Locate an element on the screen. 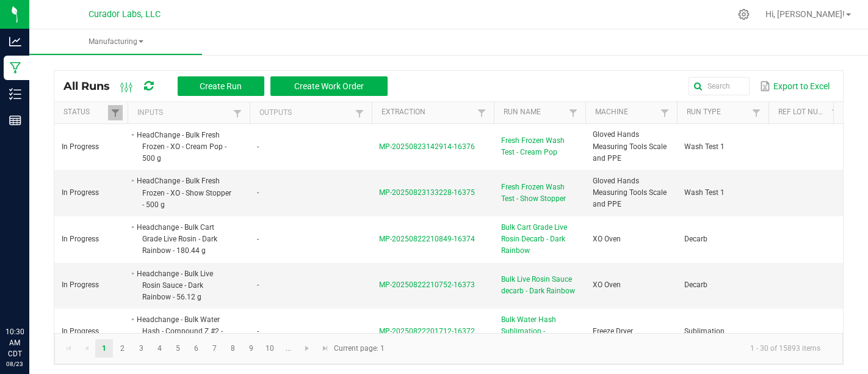  li: Headchange - Bulk Cart Grade Live Rosin - Dark Rainbow - 180.44 g is located at coordinates (183, 238).